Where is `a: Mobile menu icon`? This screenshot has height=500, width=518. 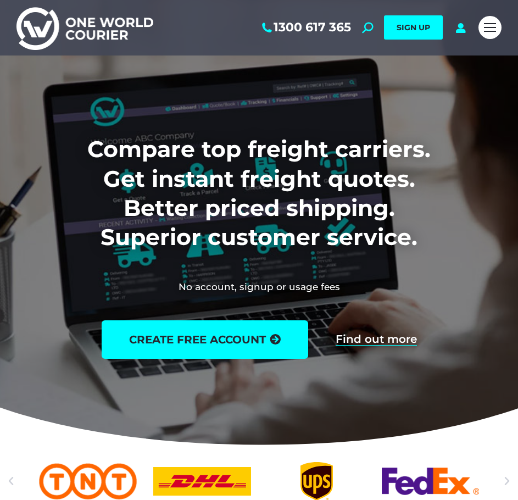
a: Mobile menu icon is located at coordinates (490, 27).